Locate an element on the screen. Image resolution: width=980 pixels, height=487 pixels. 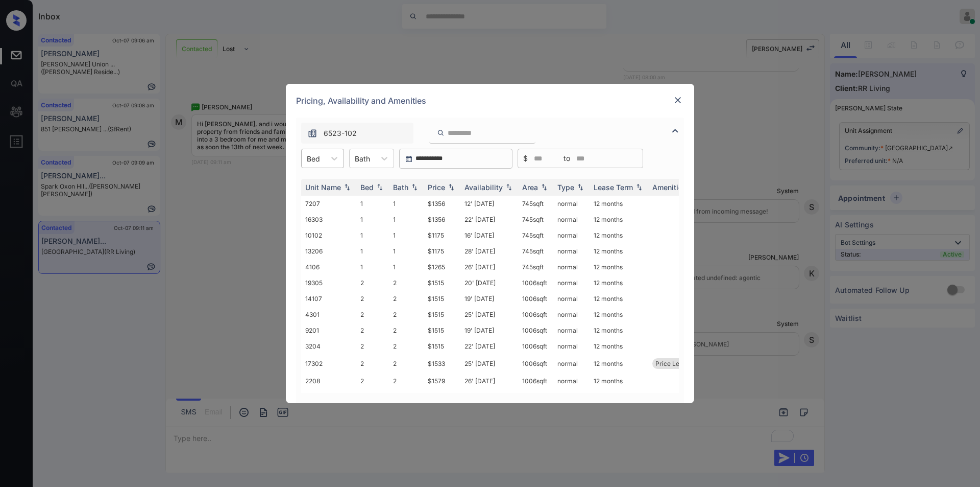
span: Price Leader is located at coordinates (674, 363).